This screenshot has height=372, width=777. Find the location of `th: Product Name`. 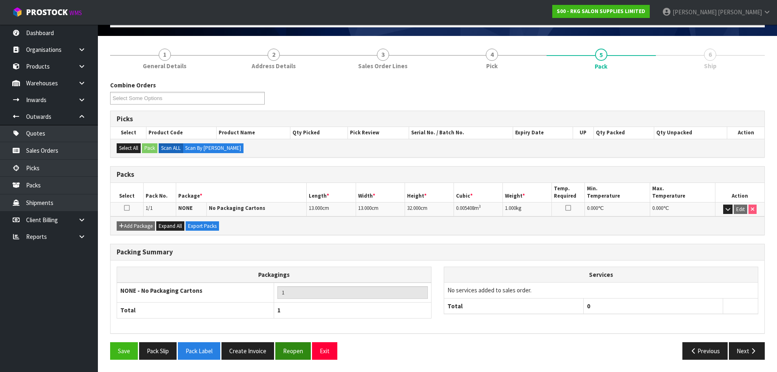

th: Product Name is located at coordinates (253, 133).